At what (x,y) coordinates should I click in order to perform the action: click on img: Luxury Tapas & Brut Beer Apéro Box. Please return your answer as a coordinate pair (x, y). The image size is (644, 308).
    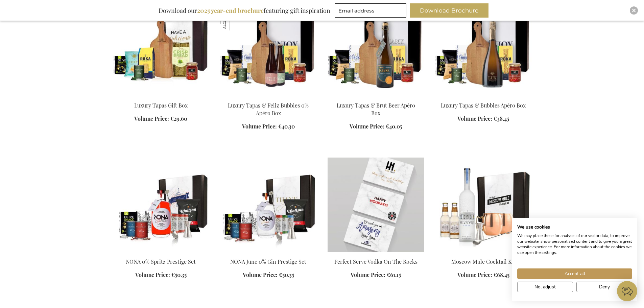
    Looking at the image, I should click on (376, 49).